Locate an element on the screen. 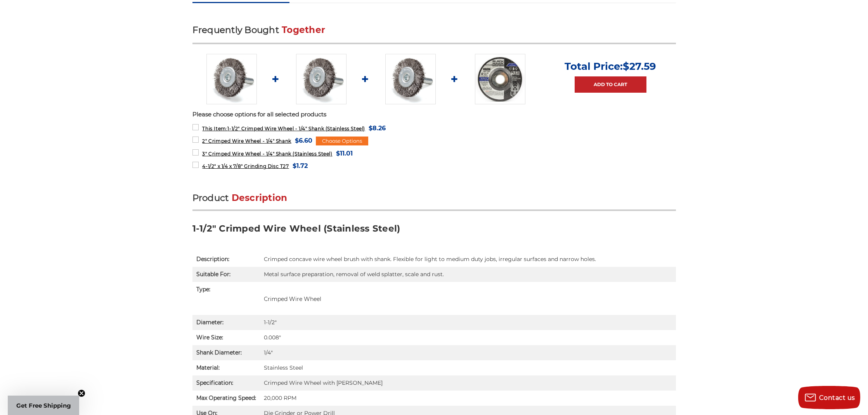  h3: 1-1/2" Crimped Wire Wheel (Stainless Steel) is located at coordinates (434, 231).